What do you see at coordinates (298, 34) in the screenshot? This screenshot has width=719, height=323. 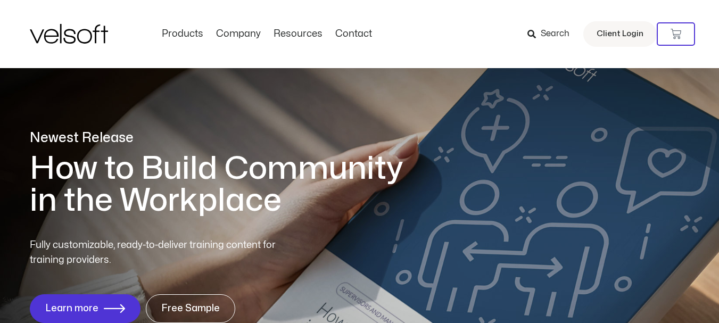 I see `a: ResourcesMenu Toggle` at bounding box center [298, 34].